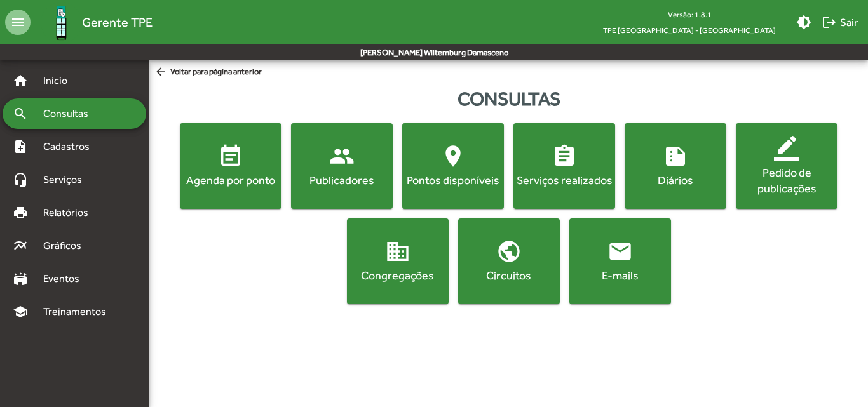 The height and width of the screenshot is (407, 868). I want to click on button: Serviços realizados, so click(564, 166).